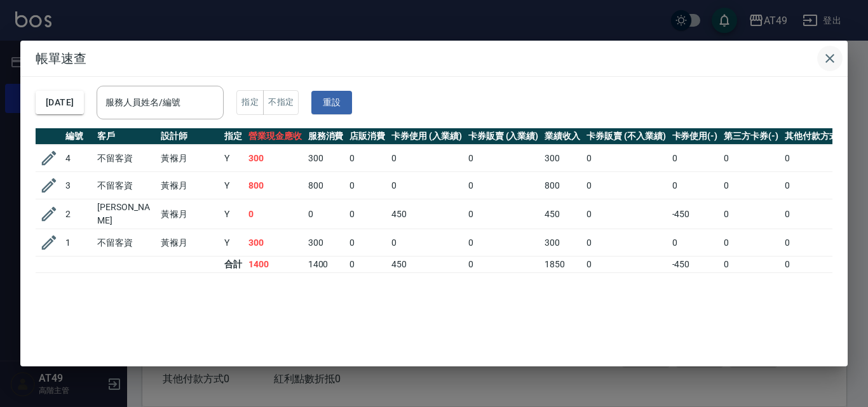 This screenshot has width=868, height=407. I want to click on h2: 帳單速查, so click(434, 58).